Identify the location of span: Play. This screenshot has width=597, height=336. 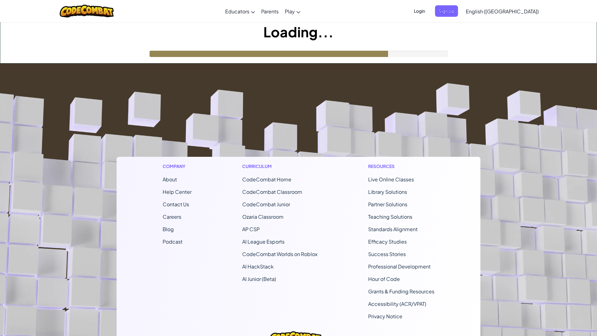
(290, 11).